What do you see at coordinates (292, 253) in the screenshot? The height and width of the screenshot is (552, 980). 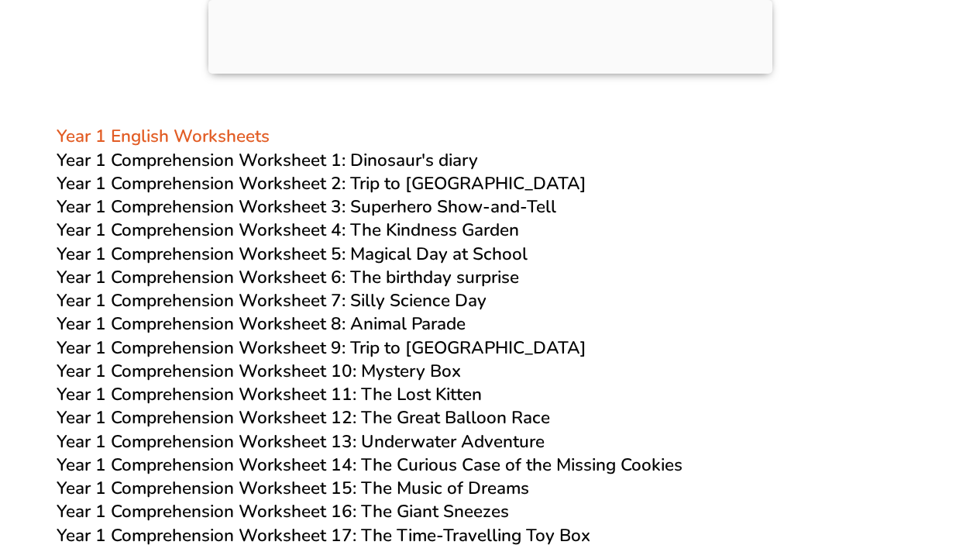 I see `a: Year 1 Comprehension Worksheet 5: Magical Day at School` at bounding box center [292, 253].